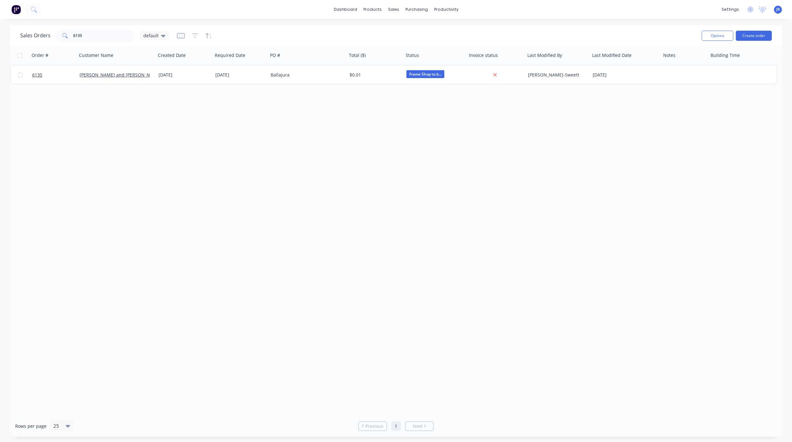 The height and width of the screenshot is (442, 792). Describe the element at coordinates (40, 55) in the screenshot. I see `div: Order #` at that location.